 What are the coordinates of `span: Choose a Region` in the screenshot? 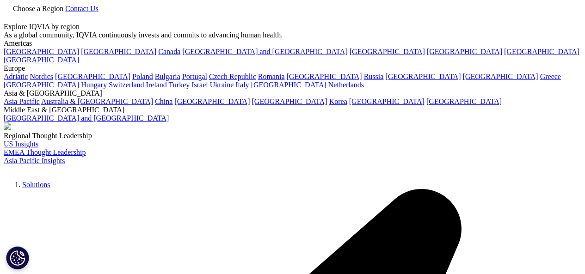 It's located at (38, 8).